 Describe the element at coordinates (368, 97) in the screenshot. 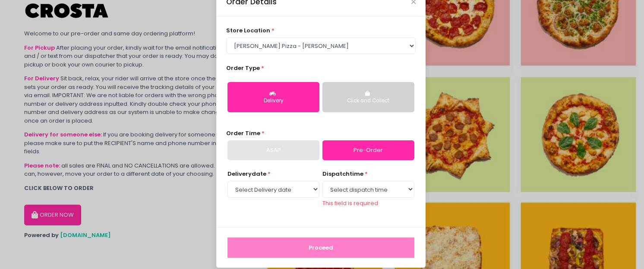

I see `button: Click and Collect` at that location.